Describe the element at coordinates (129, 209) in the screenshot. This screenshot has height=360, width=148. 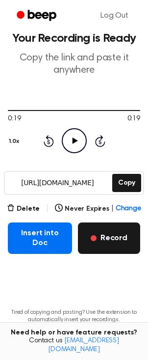
I see `span: Change` at that location.